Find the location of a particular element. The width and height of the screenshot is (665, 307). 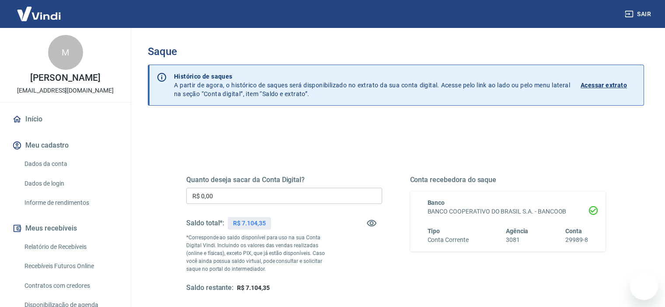

h3: Saque is located at coordinates (396, 52).